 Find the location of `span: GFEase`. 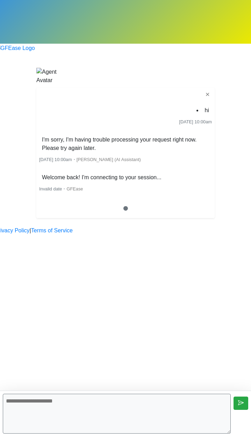

span: GFEase is located at coordinates (74, 188).